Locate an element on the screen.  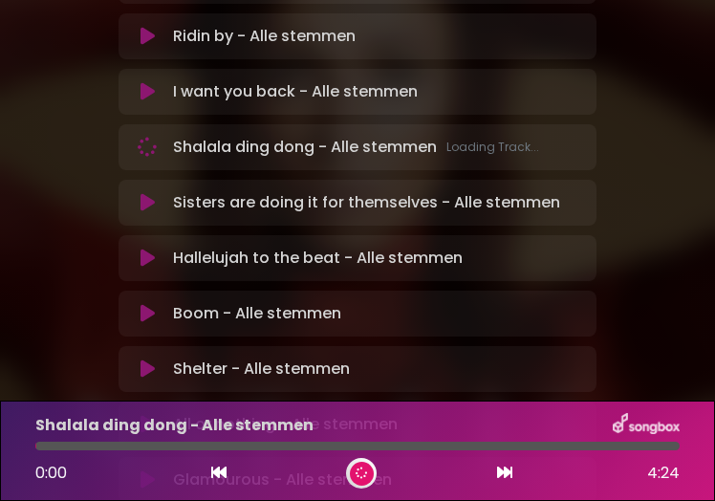
p: Shelter - Alle stemmen is located at coordinates (261, 369).